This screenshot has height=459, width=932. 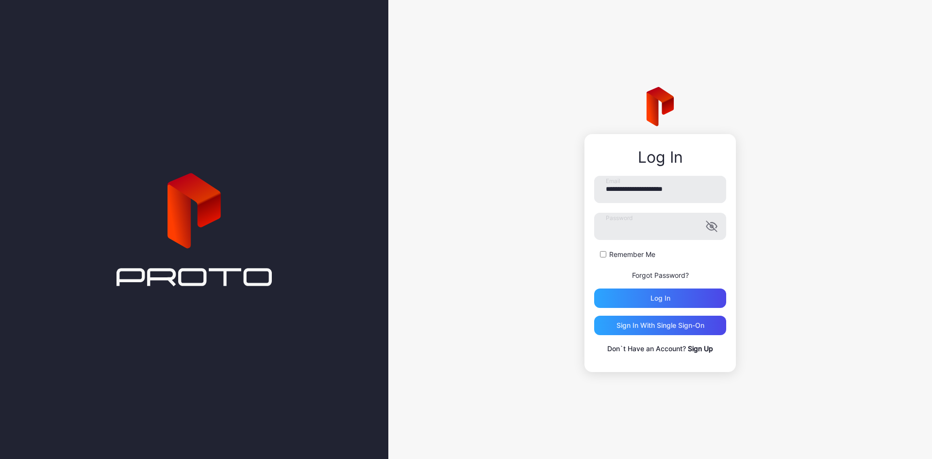 I want to click on button: Password, so click(x=712, y=226).